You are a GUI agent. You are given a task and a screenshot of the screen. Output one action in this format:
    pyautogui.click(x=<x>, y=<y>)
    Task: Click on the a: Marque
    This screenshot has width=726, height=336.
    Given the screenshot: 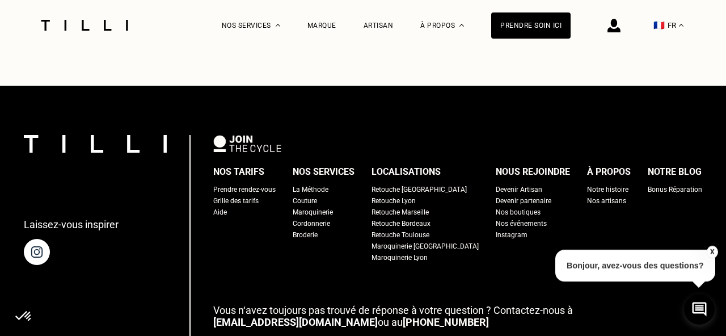 What is the action you would take?
    pyautogui.click(x=322, y=26)
    